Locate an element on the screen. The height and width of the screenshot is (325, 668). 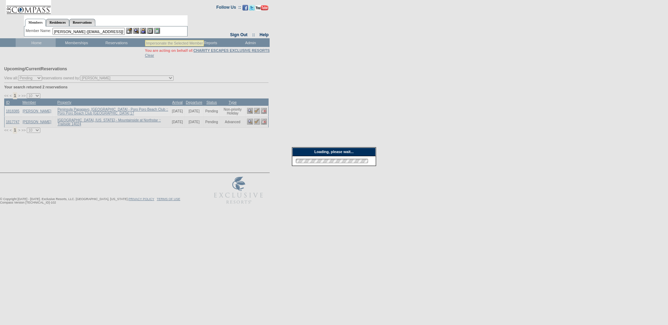
div: Member Name: is located at coordinates (39, 31).